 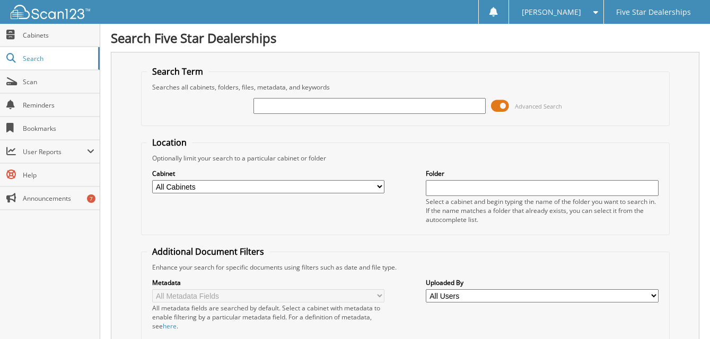 I want to click on img: scan123-logo-white.svg, so click(x=50, y=12).